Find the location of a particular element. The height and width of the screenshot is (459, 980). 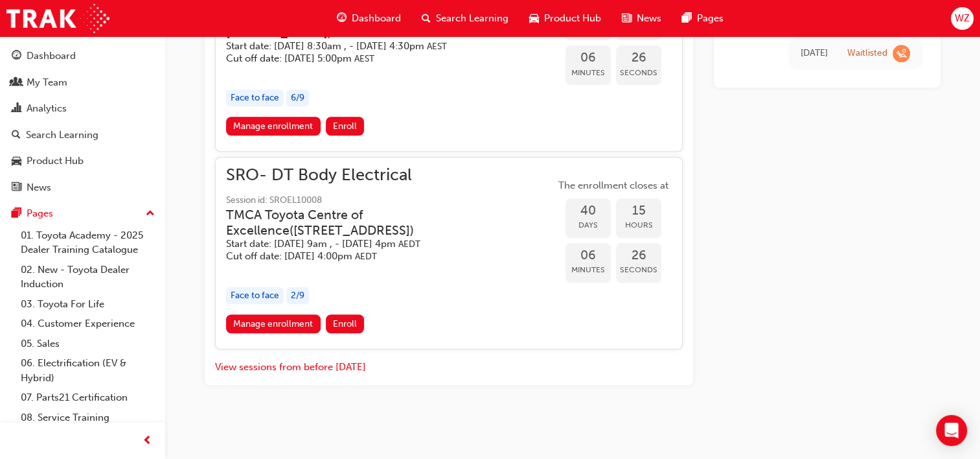

span: prev-icon is located at coordinates (147, 441).